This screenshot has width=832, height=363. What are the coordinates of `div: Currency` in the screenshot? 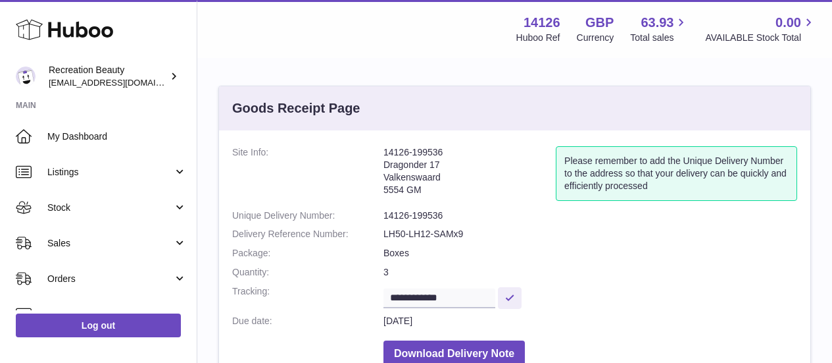 It's located at (595, 38).